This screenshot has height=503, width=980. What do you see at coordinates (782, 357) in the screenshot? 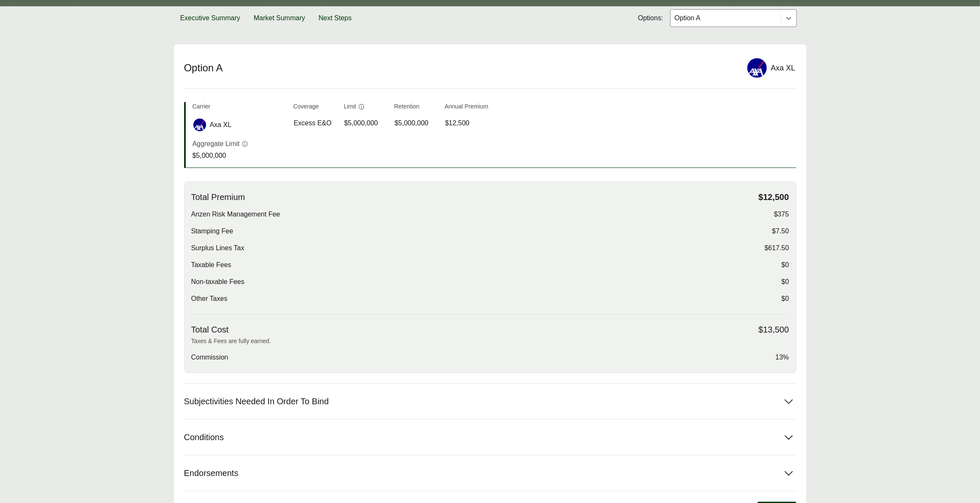
I see `span: 13%` at bounding box center [782, 357].